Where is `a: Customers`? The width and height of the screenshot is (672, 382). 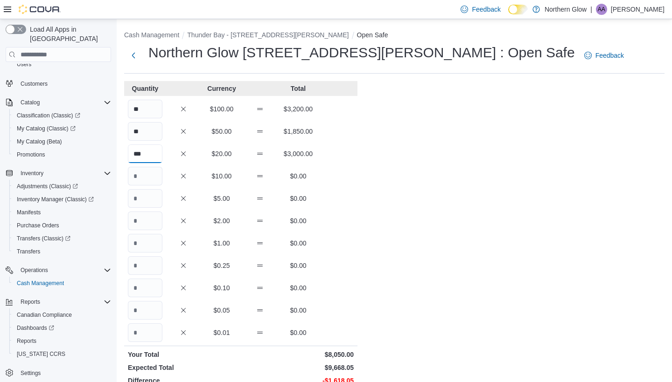 a: Customers is located at coordinates (34, 84).